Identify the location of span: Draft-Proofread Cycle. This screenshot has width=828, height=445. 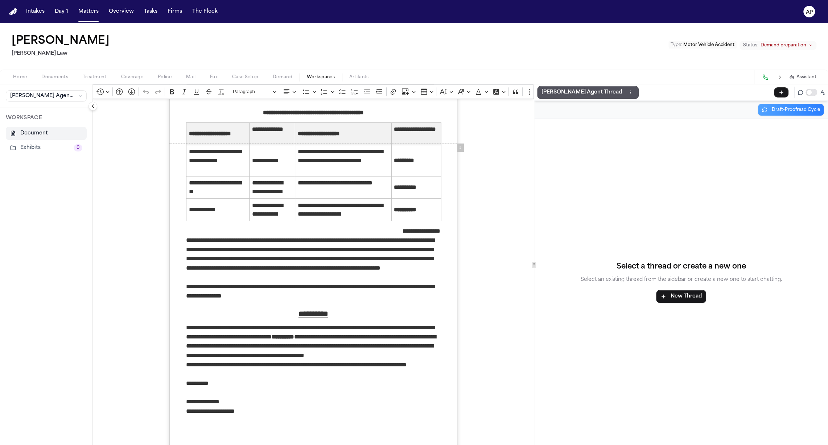
(796, 110).